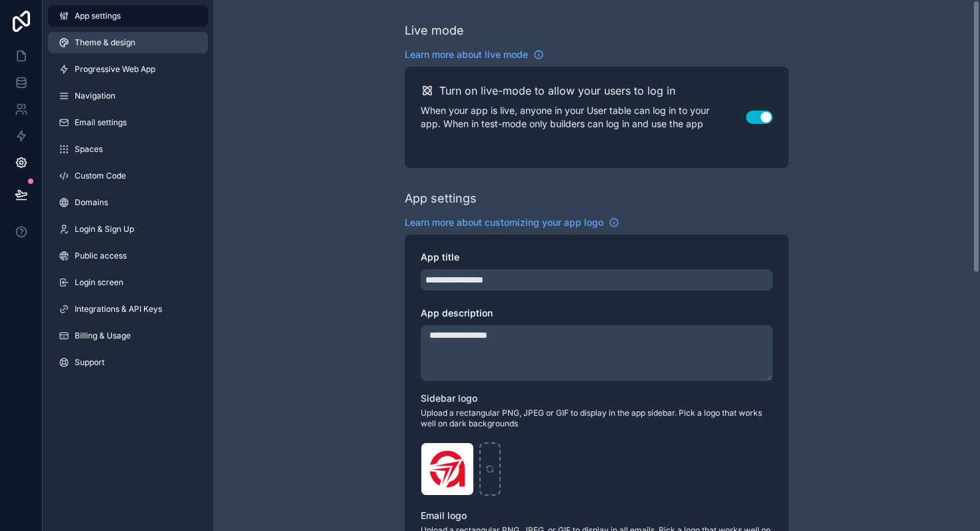 Image resolution: width=980 pixels, height=531 pixels. What do you see at coordinates (118, 309) in the screenshot?
I see `span: Integrations & API Keys` at bounding box center [118, 309].